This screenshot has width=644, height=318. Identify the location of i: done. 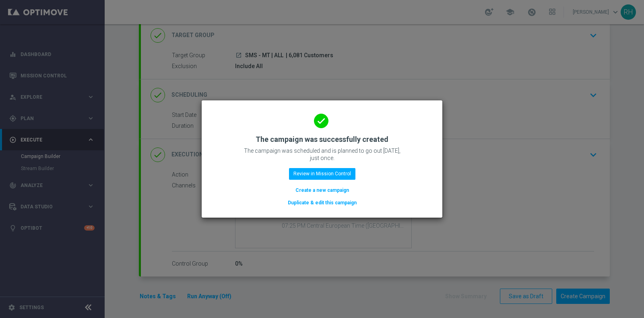
(321, 121).